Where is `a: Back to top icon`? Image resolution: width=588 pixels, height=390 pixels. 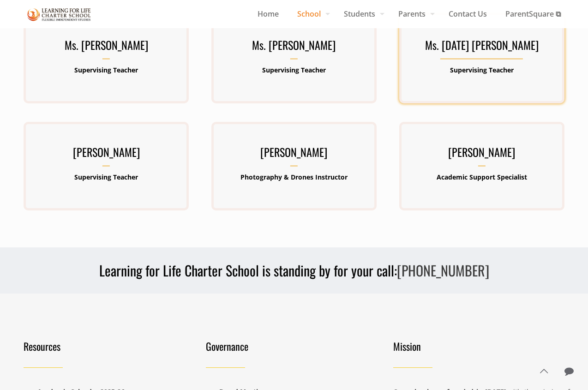
a: Back to top icon is located at coordinates (544, 371).